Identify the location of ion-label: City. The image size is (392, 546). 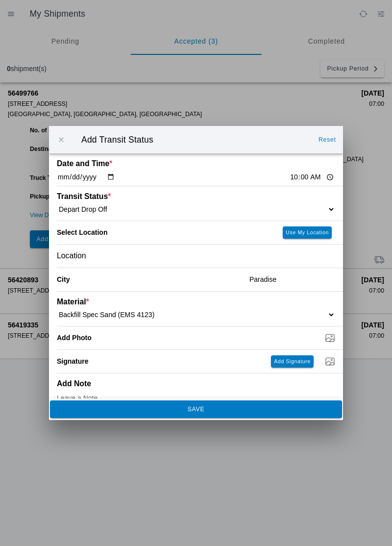
(149, 279).